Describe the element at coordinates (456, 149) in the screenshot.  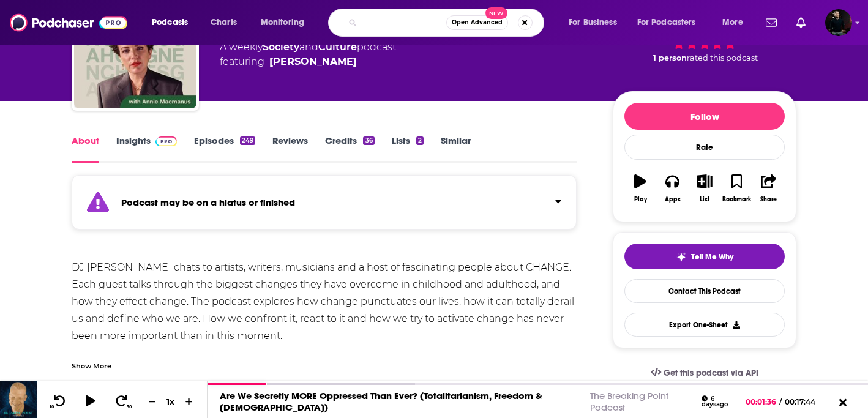
I see `a: Similar` at that location.